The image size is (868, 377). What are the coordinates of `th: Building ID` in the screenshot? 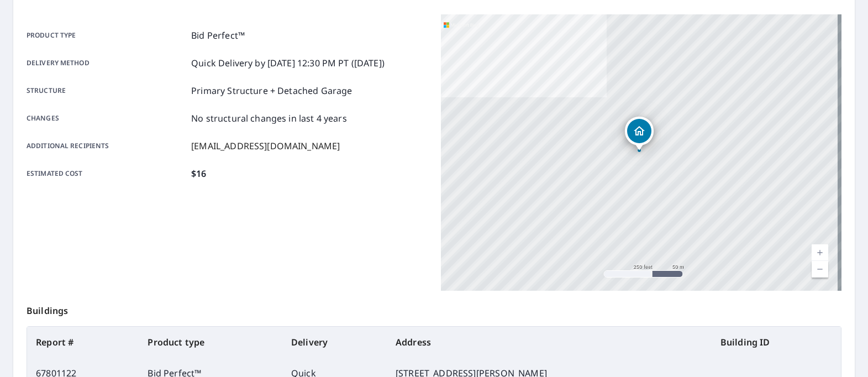 It's located at (776, 342).